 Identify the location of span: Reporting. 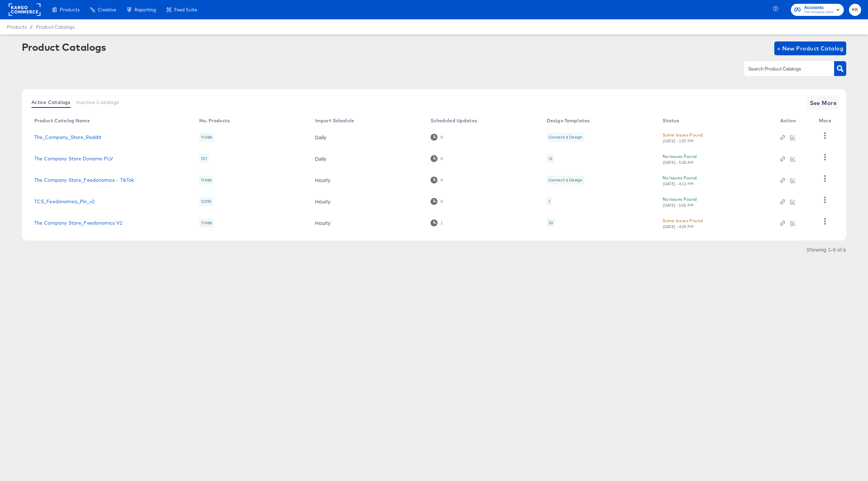
(146, 10).